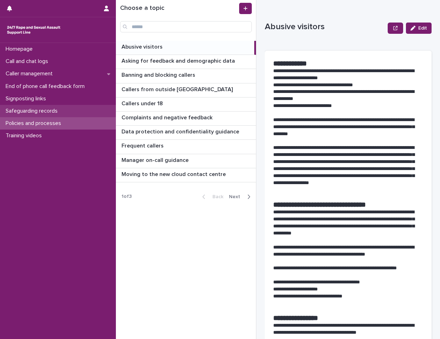 This screenshot has height=339, width=440. What do you see at coordinates (156, 159) in the screenshot?
I see `p: Manager on-call guidance` at bounding box center [156, 159].